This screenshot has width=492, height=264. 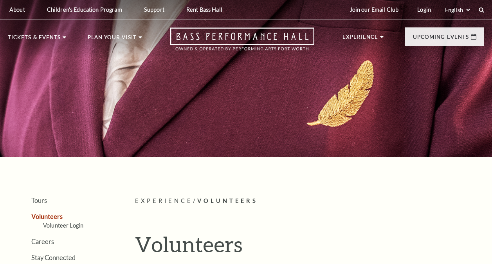 What do you see at coordinates (17, 9) in the screenshot?
I see `p: About` at bounding box center [17, 9].